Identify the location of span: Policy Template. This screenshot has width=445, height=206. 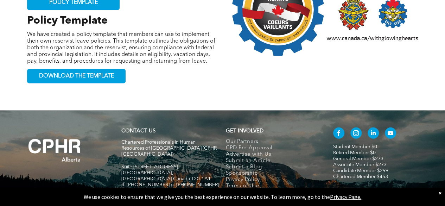
(67, 21).